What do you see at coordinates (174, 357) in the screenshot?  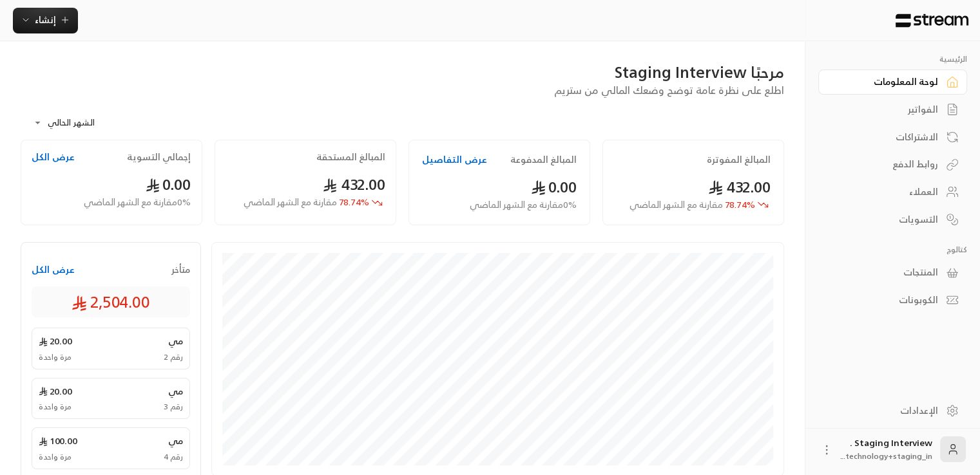 I see `span: رقم 2` at bounding box center [174, 357].